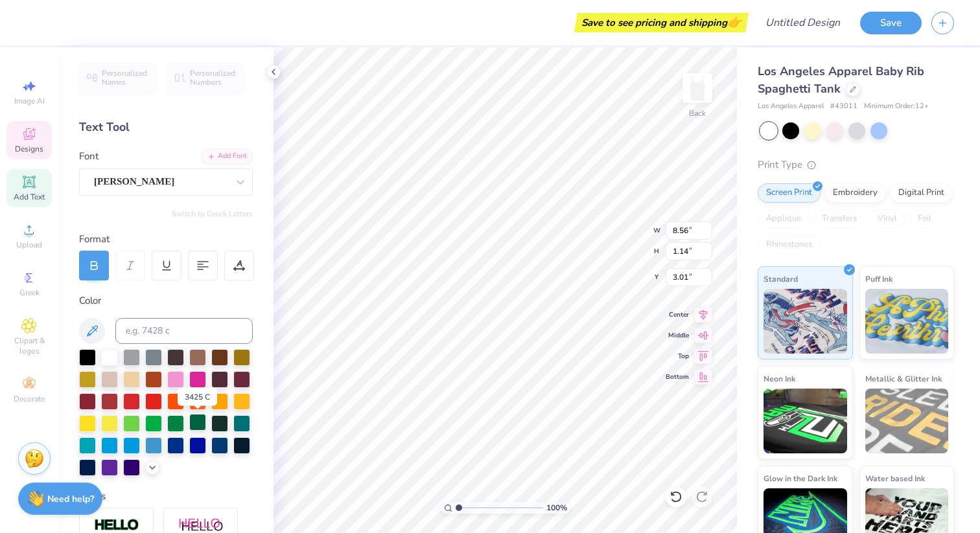 The width and height of the screenshot is (980, 533). I want to click on span: Image AI, so click(29, 101).